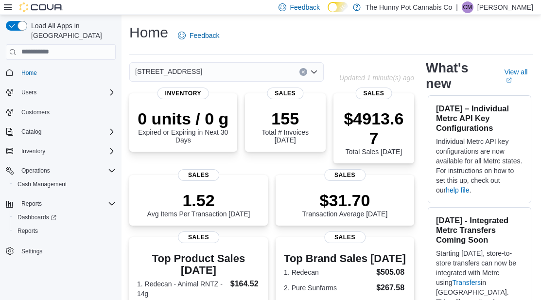 The height and width of the screenshot is (300, 541). Describe the element at coordinates (391, 272) in the screenshot. I see `dd: $505.08` at that location.